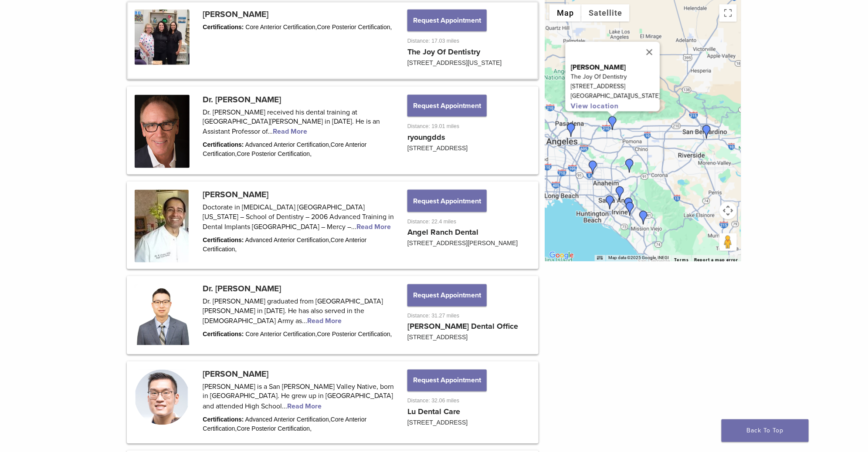 This screenshot has width=868, height=452. I want to click on button: Drag Pegman onto the map to open Street View, so click(728, 242).